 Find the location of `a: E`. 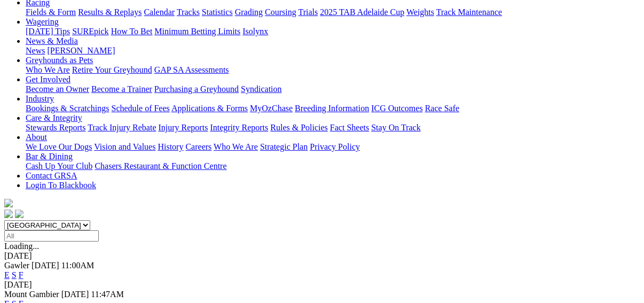

a: E is located at coordinates (7, 274).